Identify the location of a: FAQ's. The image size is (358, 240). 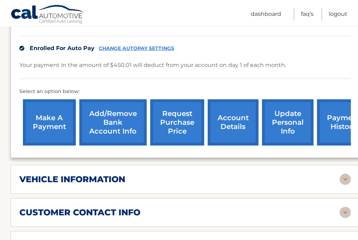
(307, 14).